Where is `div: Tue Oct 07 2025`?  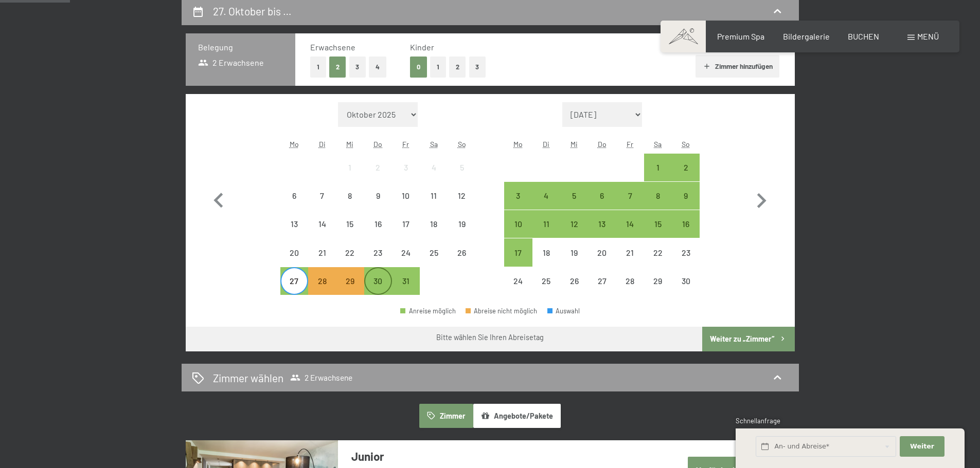 div: Tue Oct 07 2025 is located at coordinates (322, 196).